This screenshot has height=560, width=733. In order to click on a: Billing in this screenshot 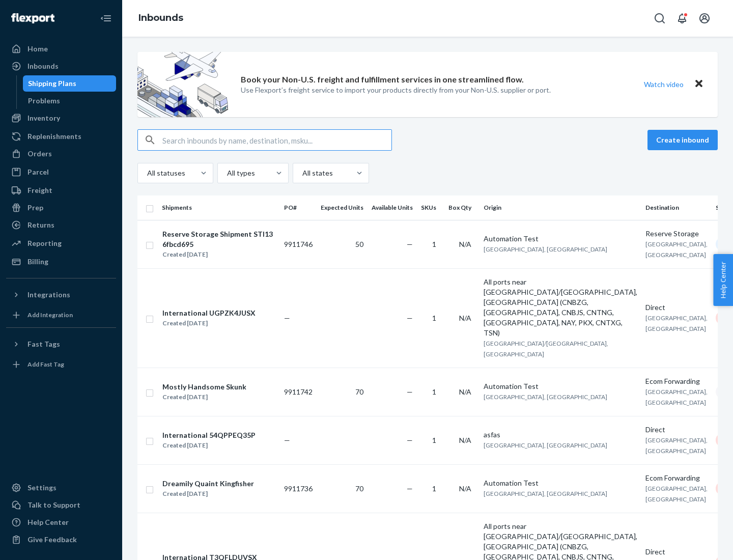, I will do `click(61, 262)`.